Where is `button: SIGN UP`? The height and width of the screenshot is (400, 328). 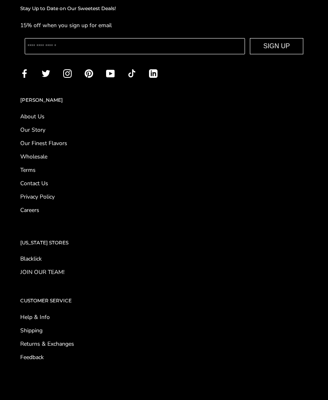 button: SIGN UP is located at coordinates (277, 46).